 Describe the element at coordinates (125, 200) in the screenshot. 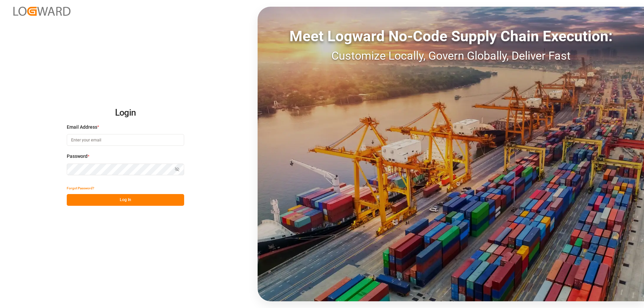

I see `button: Log In` at that location.